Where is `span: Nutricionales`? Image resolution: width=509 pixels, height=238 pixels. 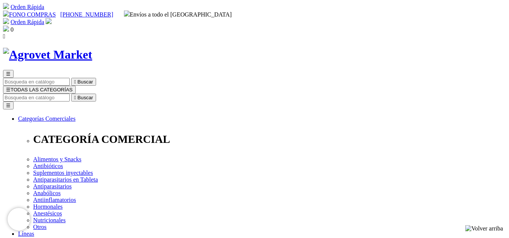 span: Nutricionales is located at coordinates (49, 220).